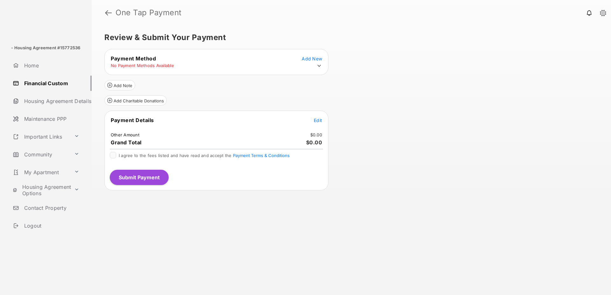  I want to click on span: Payment Details, so click(132, 120).